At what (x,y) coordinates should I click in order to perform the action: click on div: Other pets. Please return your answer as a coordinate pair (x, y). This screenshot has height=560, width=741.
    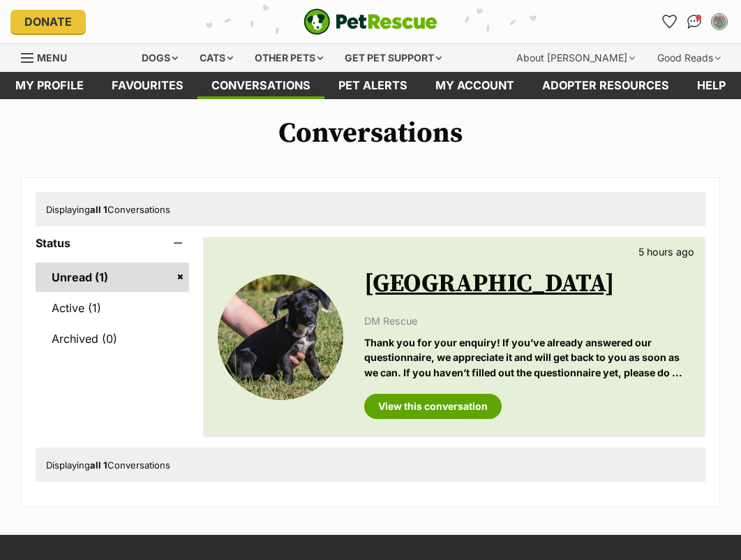
    Looking at the image, I should click on (289, 58).